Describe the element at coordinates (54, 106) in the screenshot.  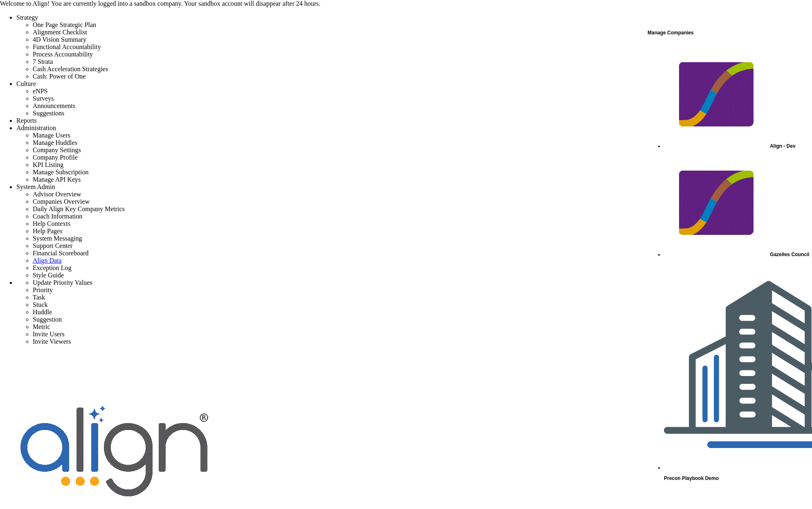
I see `span: Announcements` at that location.